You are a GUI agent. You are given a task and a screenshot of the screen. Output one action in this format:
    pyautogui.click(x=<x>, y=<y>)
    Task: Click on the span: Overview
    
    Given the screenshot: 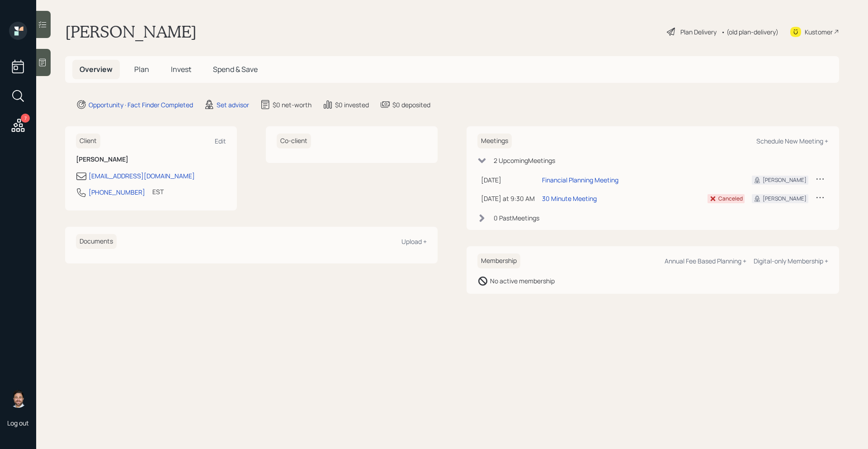 What is the action you would take?
    pyautogui.click(x=96, y=70)
    